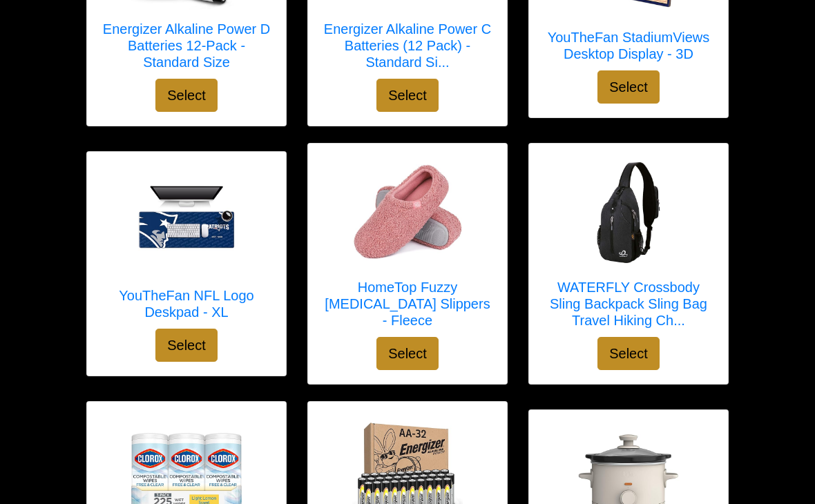  I want to click on a: YouTheFan NFL Logo Deskpad - XL YouTheFan NFL Logo Deskpad - XL, so click(187, 247).